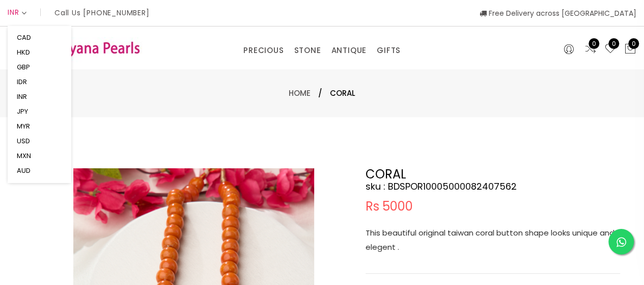 This screenshot has height=285, width=644. Describe the element at coordinates (349, 51) in the screenshot. I see `a: ANTIQUE` at that location.